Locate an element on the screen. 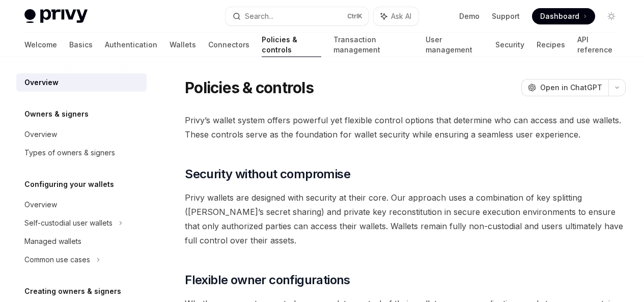 This screenshot has height=302, width=644. a: Policies & controls is located at coordinates (291, 44).